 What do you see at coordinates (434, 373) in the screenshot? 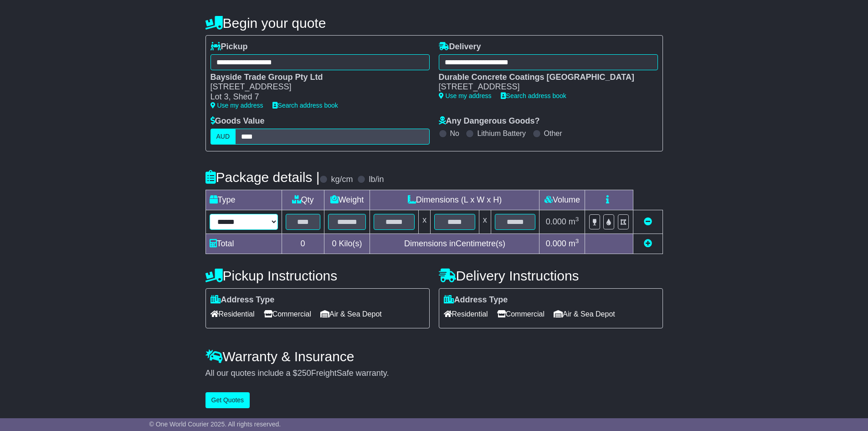
I see `div: All our quotes include a $ FreightSafe warranty.` at bounding box center [434, 373].